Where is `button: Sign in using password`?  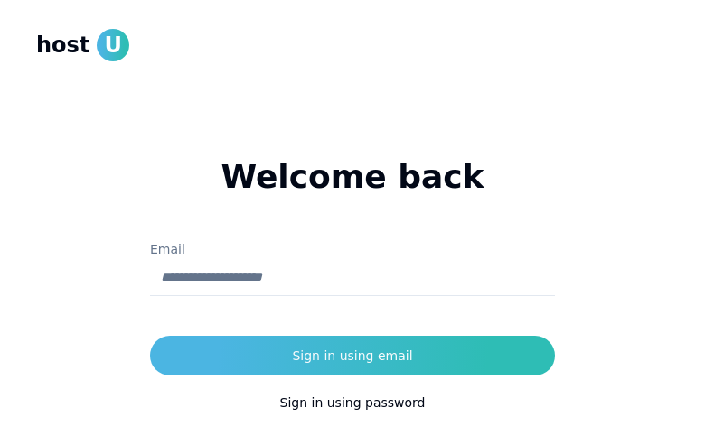
button: Sign in using password is located at coordinates (352, 403).